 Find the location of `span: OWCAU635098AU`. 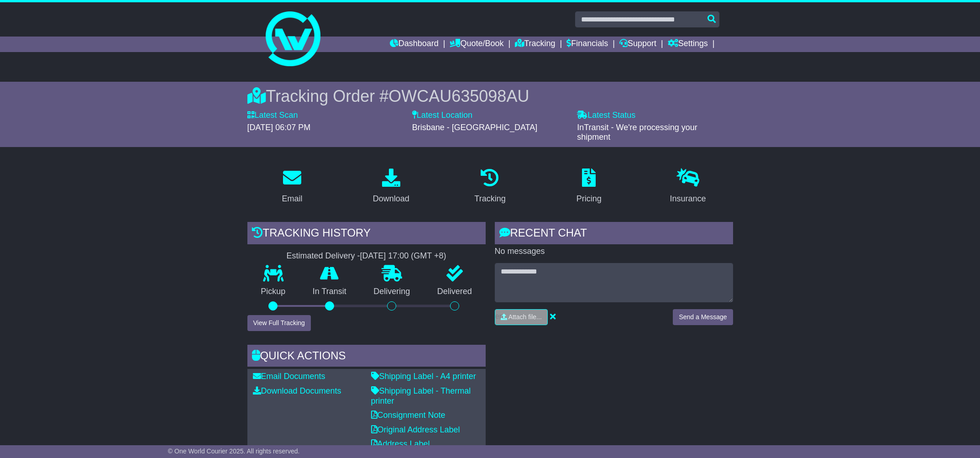

span: OWCAU635098AU is located at coordinates (459, 96).